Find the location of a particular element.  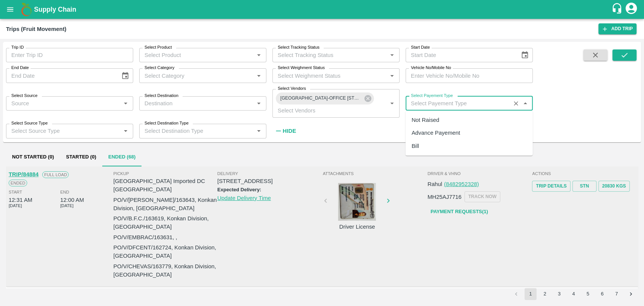

div: Trips (Fruit Movement) is located at coordinates (36, 29).